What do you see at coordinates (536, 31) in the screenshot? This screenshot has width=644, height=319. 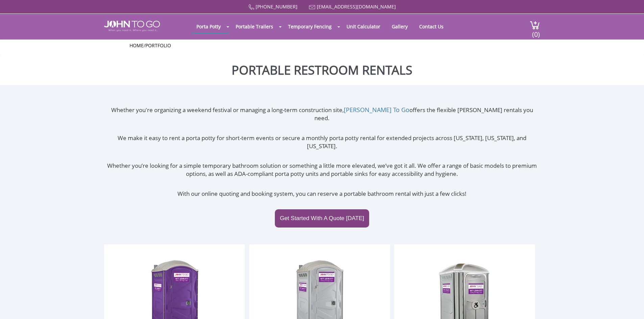 I see `span: (0)` at bounding box center [536, 31].